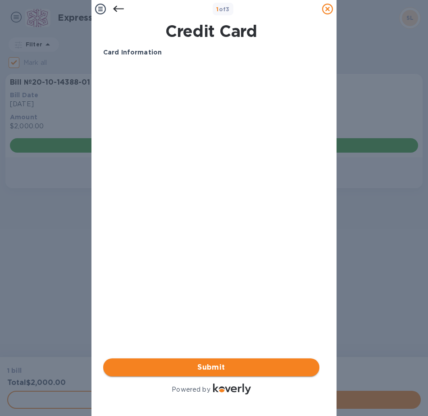 This screenshot has width=428, height=416. What do you see at coordinates (211, 367) in the screenshot?
I see `button: Submit` at bounding box center [211, 367].